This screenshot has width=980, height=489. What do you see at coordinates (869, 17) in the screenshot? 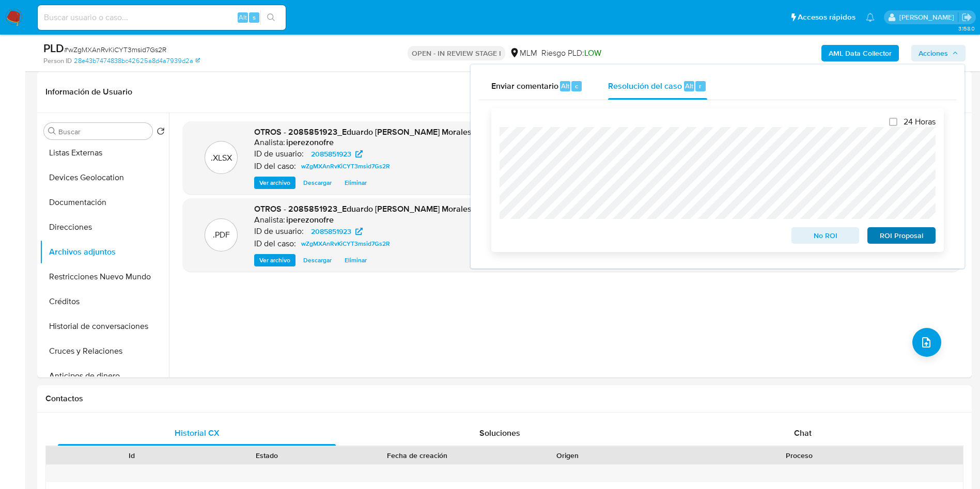
I see `a: Notificaciones` at bounding box center [869, 17].